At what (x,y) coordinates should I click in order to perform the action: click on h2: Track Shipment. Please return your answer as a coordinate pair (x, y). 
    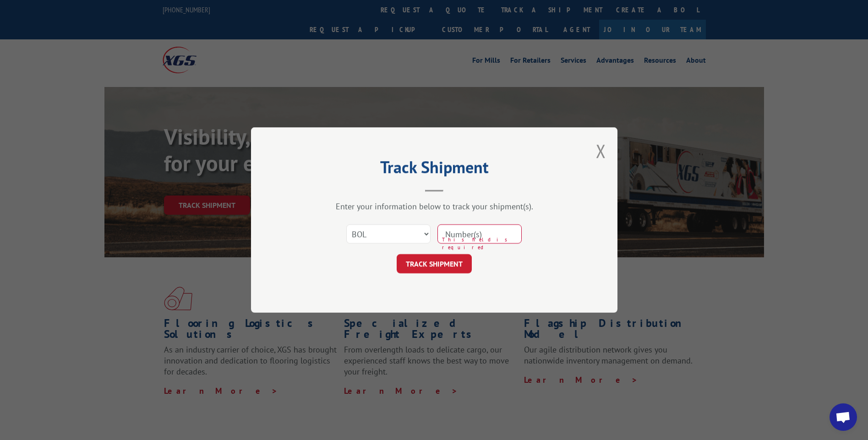
    Looking at the image, I should click on (434, 170).